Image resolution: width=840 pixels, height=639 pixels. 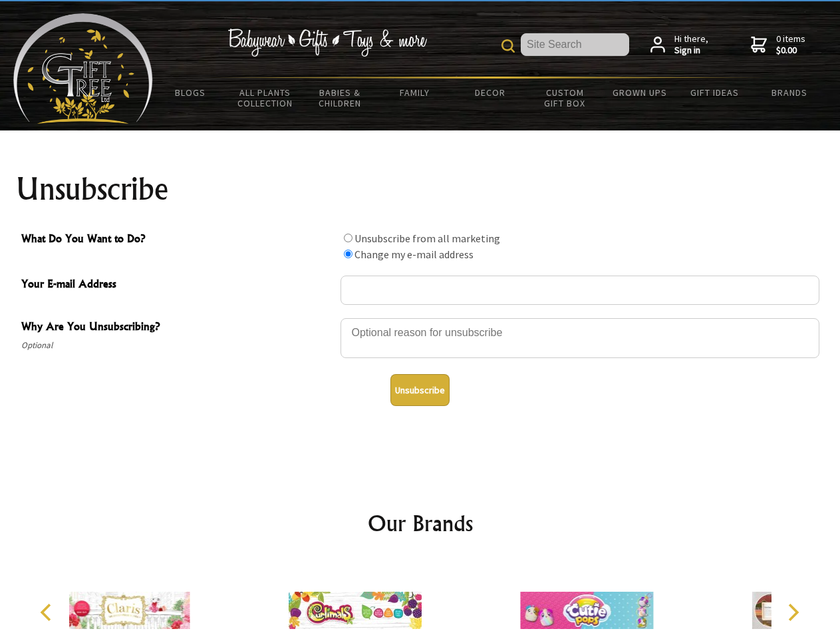 What do you see at coordinates (48, 612) in the screenshot?
I see `button: Previous` at bounding box center [48, 612].